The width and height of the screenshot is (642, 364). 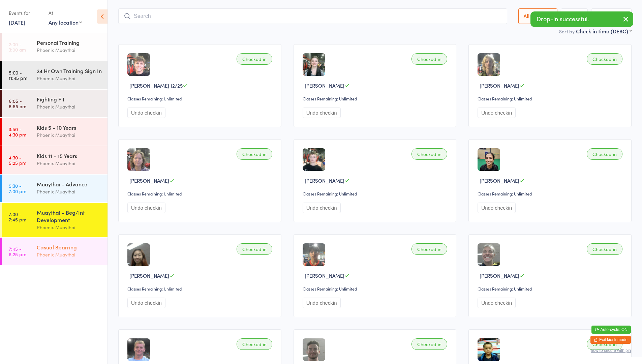 I want to click on time: 5:00 - 11:45 pm, so click(x=18, y=75).